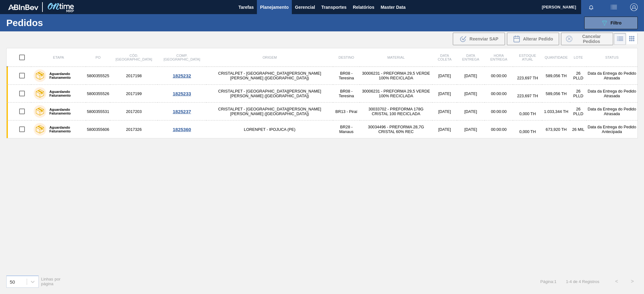 Image resolution: width=644 pixels, height=294 pixels. Describe the element at coordinates (98, 111) in the screenshot. I see `td: 5800355531` at that location.